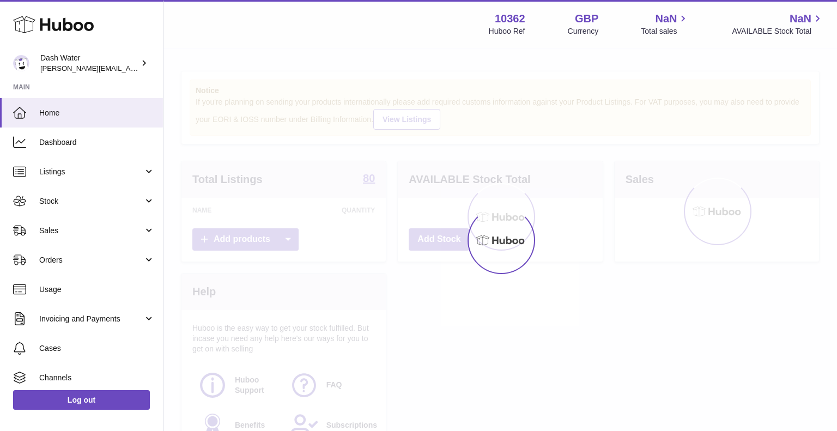 This screenshot has height=431, width=837. I want to click on span: Usage, so click(97, 289).